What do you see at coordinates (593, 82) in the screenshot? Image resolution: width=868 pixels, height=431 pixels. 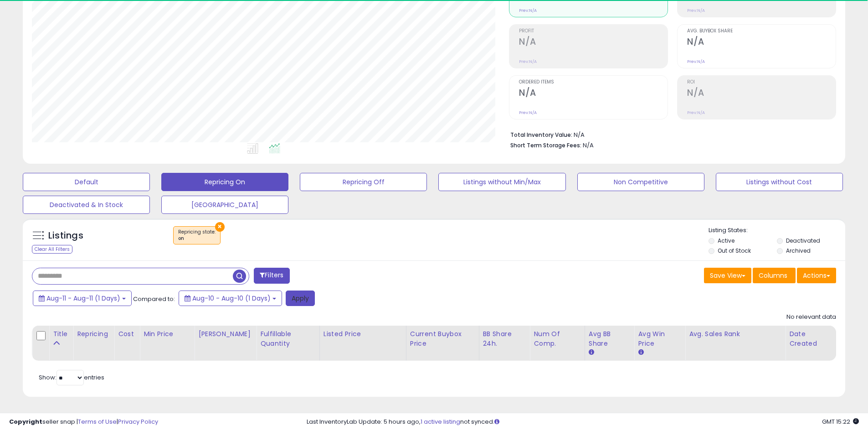 I see `span: Ordered Items` at bounding box center [593, 82].